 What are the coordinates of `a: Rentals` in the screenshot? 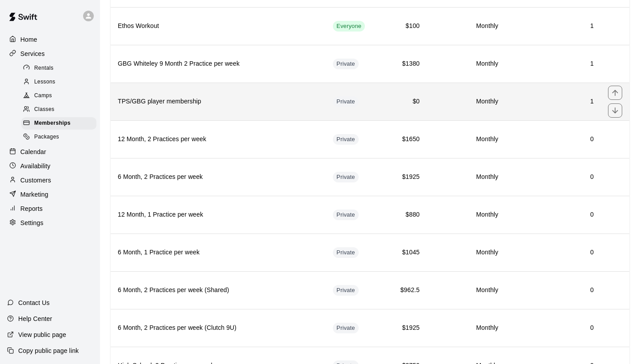 It's located at (60, 68).